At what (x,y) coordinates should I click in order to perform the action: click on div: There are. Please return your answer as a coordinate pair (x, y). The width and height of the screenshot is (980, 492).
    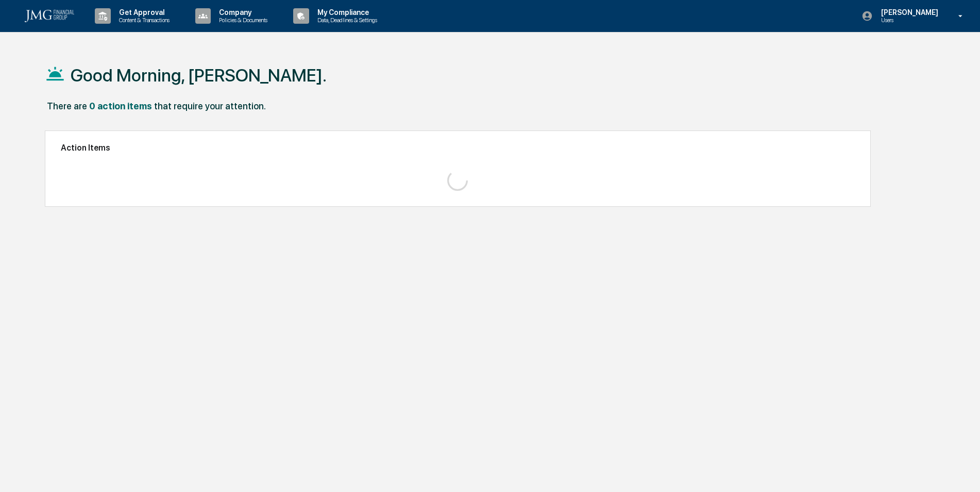
    Looking at the image, I should click on (67, 105).